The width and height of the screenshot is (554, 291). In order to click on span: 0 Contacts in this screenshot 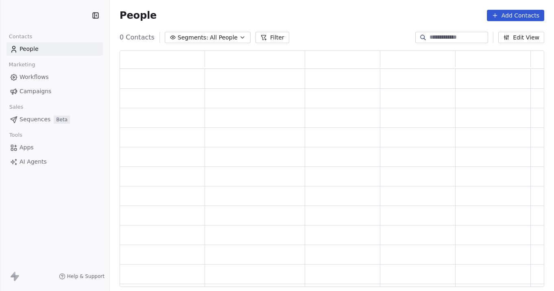, I will do `click(137, 37)`.